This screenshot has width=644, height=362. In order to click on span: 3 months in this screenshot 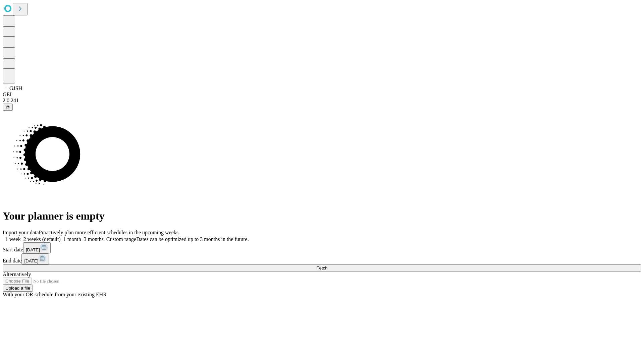, I will do `click(94, 239)`.